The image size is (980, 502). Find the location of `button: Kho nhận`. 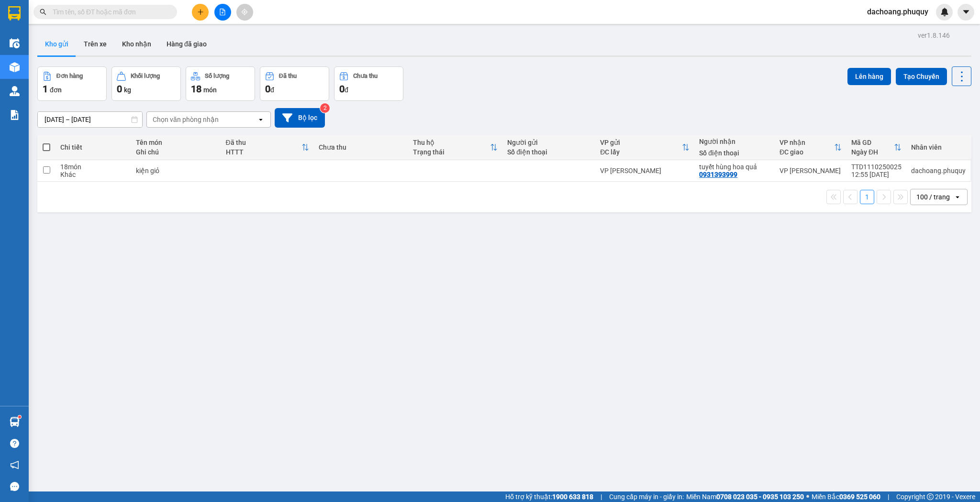

button: Kho nhận is located at coordinates (136, 44).